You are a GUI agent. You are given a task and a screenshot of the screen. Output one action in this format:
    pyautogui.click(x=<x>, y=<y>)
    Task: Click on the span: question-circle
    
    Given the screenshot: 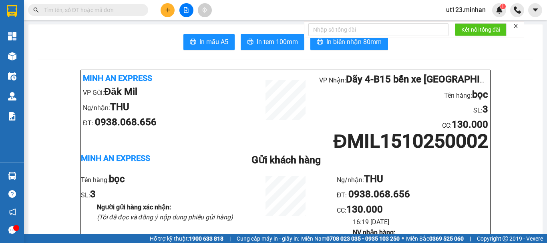 What is the action you would take?
    pyautogui.click(x=12, y=194)
    